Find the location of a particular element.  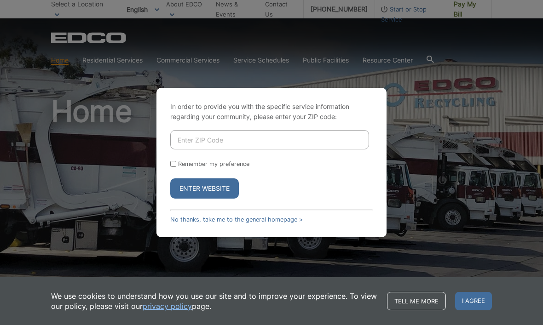

a: privacy policy is located at coordinates (167, 306).